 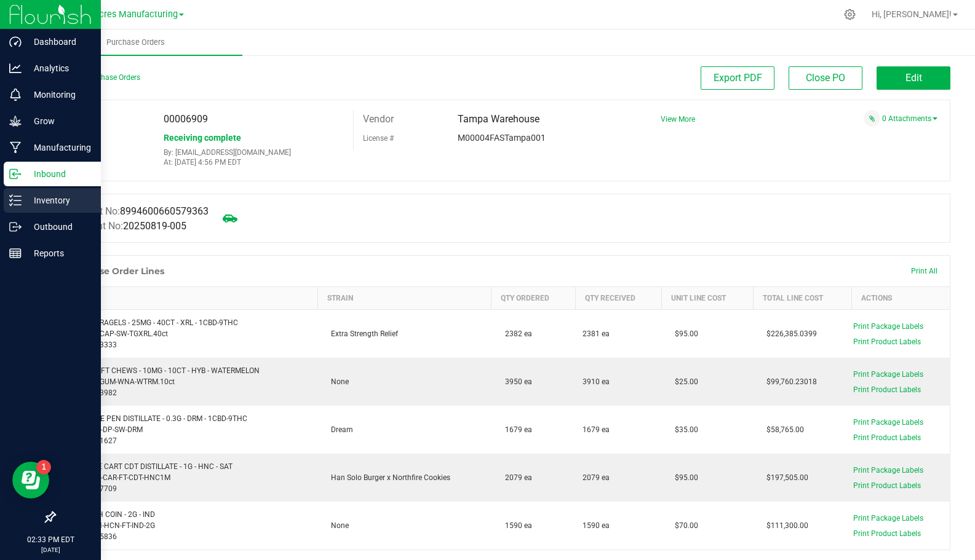 What do you see at coordinates (15, 174) in the screenshot?
I see `inline-svg: Inbound` at bounding box center [15, 174].